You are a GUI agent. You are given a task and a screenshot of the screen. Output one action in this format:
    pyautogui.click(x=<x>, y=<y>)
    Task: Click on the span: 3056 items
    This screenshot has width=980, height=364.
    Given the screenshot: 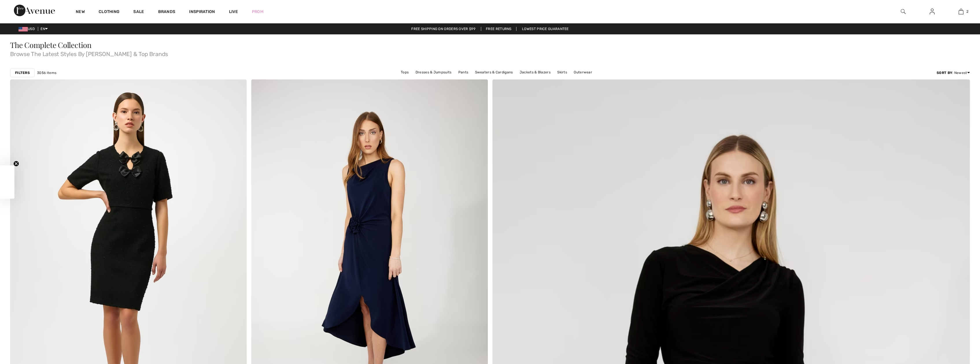 What is the action you would take?
    pyautogui.click(x=47, y=73)
    